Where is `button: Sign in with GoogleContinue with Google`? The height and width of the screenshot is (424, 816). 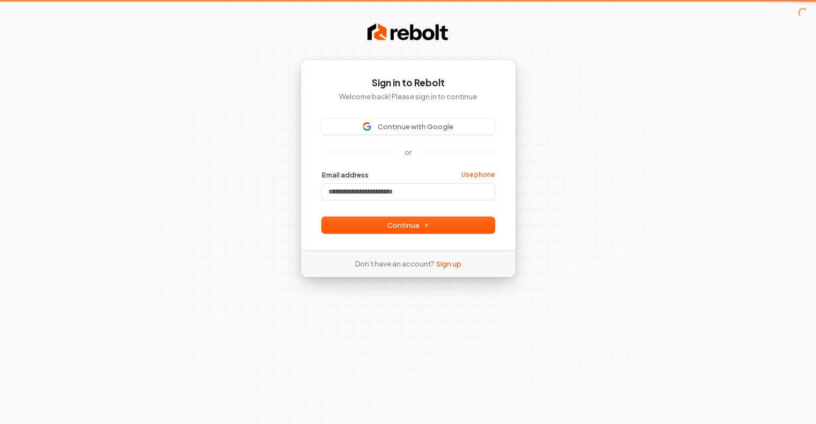 button: Sign in with GoogleContinue with Google is located at coordinates (408, 127).